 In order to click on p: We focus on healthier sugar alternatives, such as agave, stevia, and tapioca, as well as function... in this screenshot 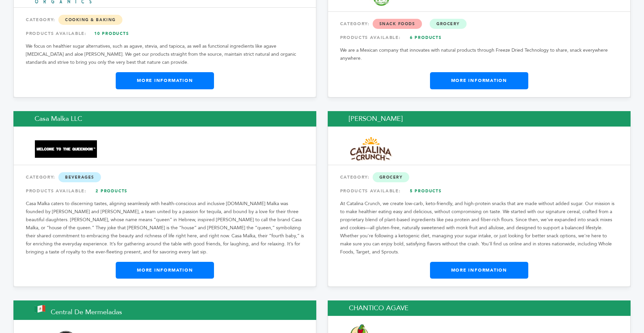, I will do `click(165, 54)`.